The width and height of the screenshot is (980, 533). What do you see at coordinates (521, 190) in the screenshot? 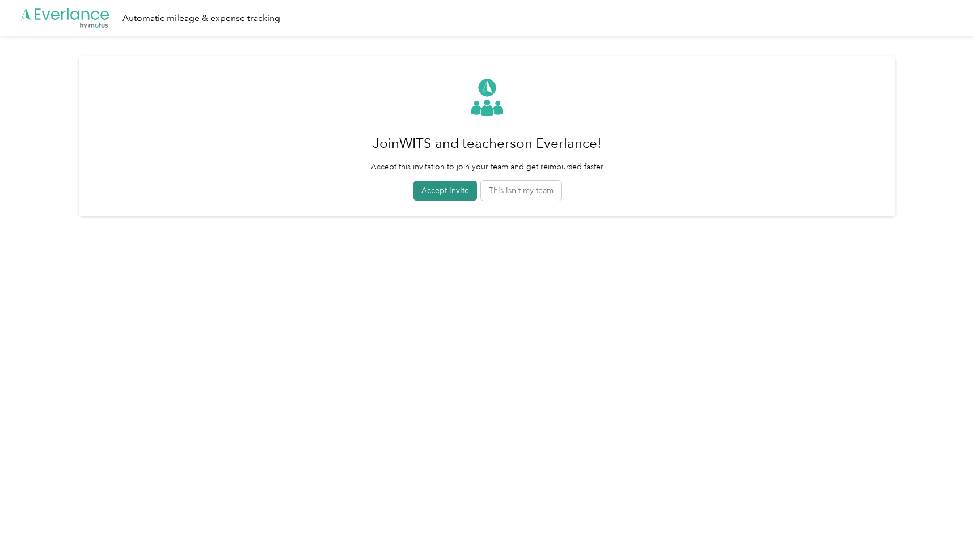
I see `button: This isn't my team` at bounding box center [521, 190].